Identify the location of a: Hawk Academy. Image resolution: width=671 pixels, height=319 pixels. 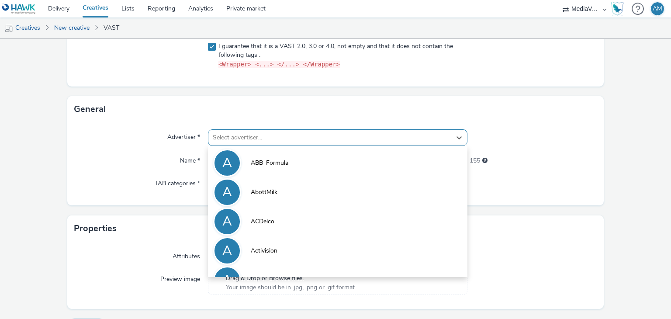
(619, 9).